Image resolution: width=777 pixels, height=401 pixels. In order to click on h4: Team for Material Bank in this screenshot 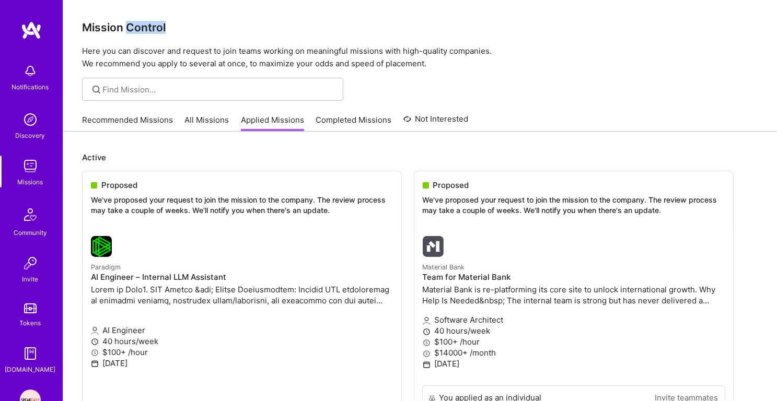, I will do `click(573, 277)`.